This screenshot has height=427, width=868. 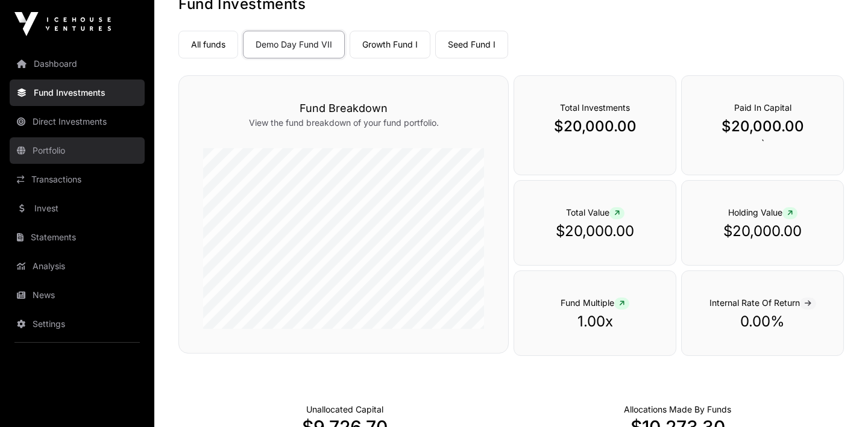 I want to click on p: 0.00%, so click(x=763, y=322).